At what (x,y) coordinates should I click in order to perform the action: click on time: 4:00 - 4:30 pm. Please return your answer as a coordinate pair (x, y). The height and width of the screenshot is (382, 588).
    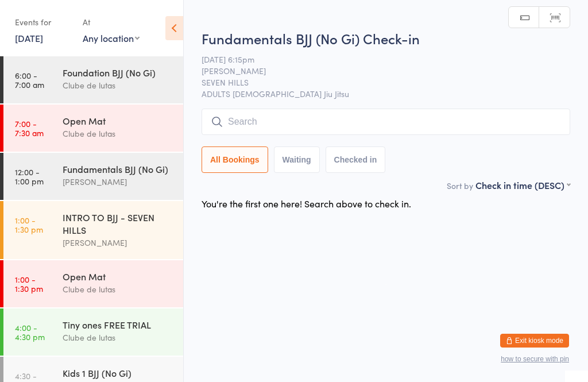
    Looking at the image, I should click on (30, 332).